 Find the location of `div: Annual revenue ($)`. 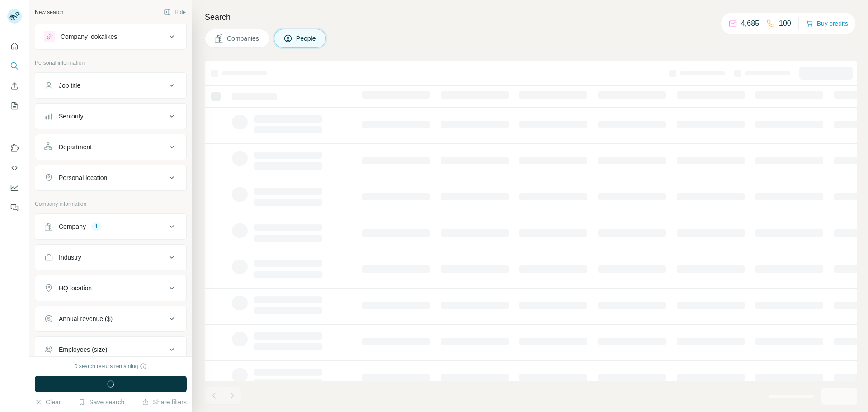

div: Annual revenue ($) is located at coordinates (85, 319).